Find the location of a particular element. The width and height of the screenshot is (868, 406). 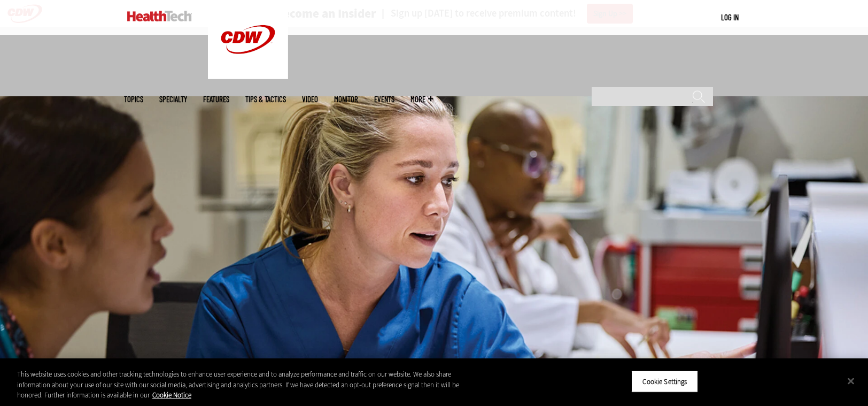

a: Tips & Tactics is located at coordinates (266, 99).